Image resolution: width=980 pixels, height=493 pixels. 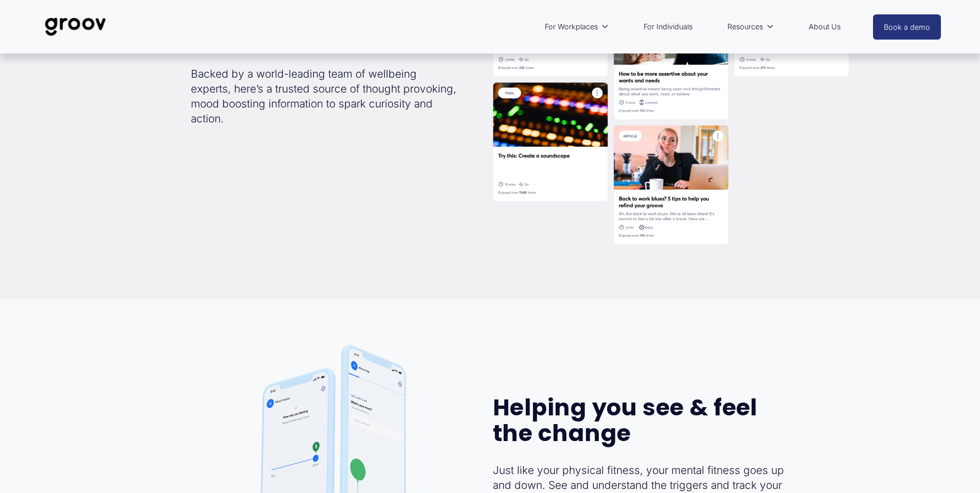 I want to click on a: For Individuals, so click(x=668, y=26).